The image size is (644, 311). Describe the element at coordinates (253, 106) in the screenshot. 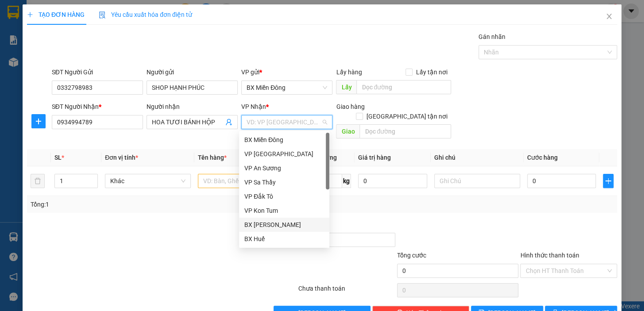

I see `span: VP Nhận` at that location.